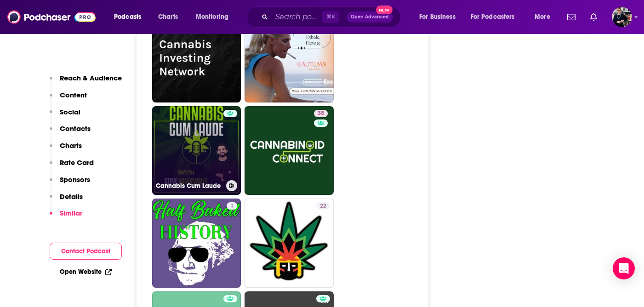 The width and height of the screenshot is (644, 307). What do you see at coordinates (71, 145) in the screenshot?
I see `p: Charts` at bounding box center [71, 145].